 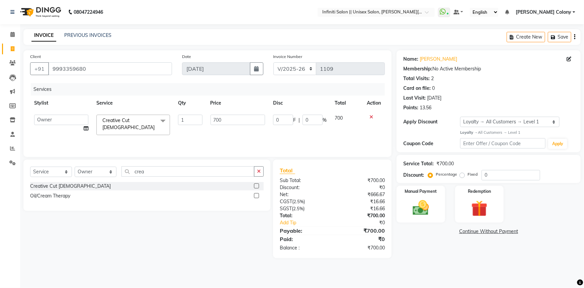 What do you see at coordinates (479, 191) in the screenshot?
I see `label: Redemption` at bounding box center [479, 191].